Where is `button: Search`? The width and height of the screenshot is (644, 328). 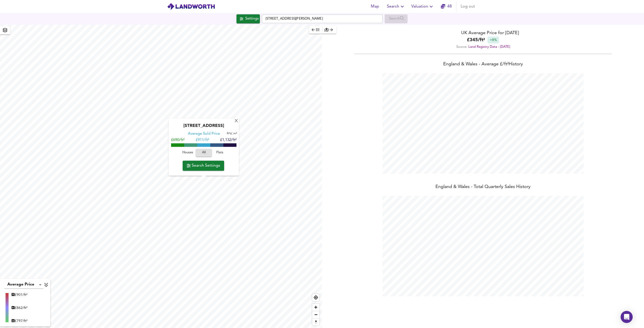
button: Search is located at coordinates (396, 7).